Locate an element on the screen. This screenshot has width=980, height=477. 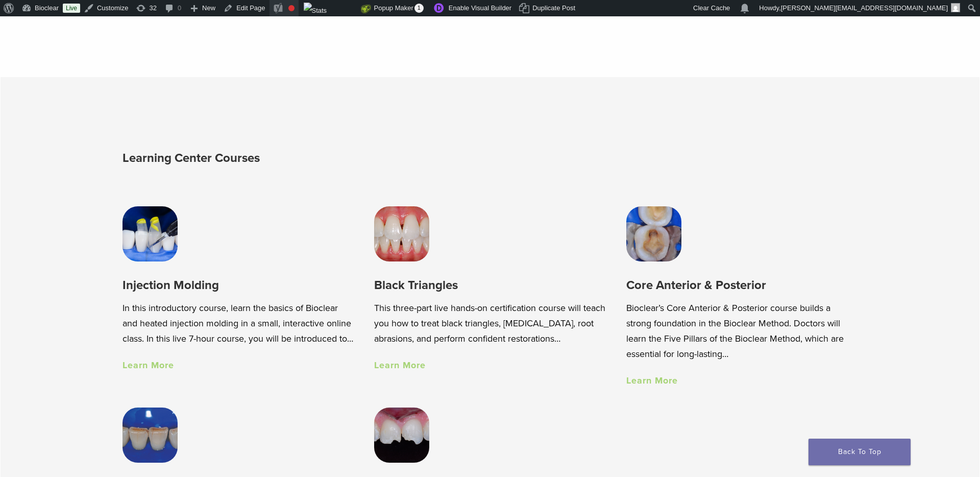
a: Live is located at coordinates (72, 8).